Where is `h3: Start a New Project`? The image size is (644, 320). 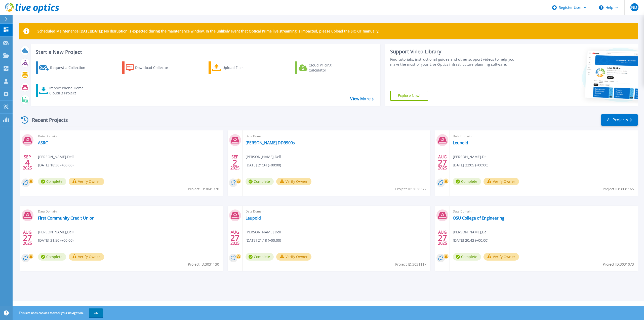 h3: Start a New Project is located at coordinates (205, 52).